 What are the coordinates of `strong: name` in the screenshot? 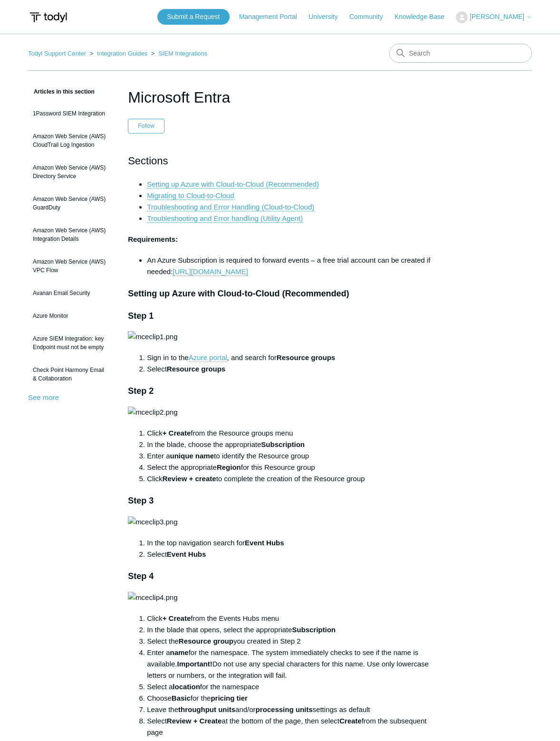 It's located at (179, 652).